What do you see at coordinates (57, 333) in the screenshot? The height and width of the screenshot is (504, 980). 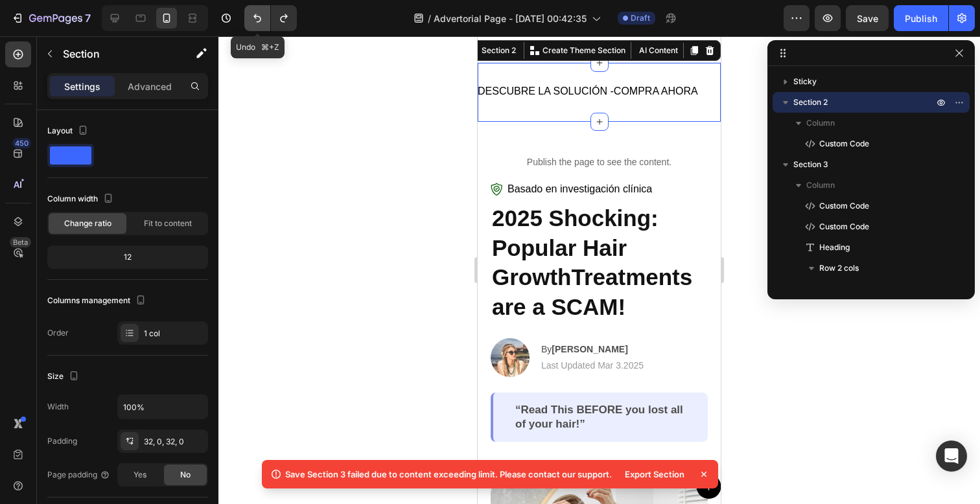 I see `div: Order` at bounding box center [57, 333].